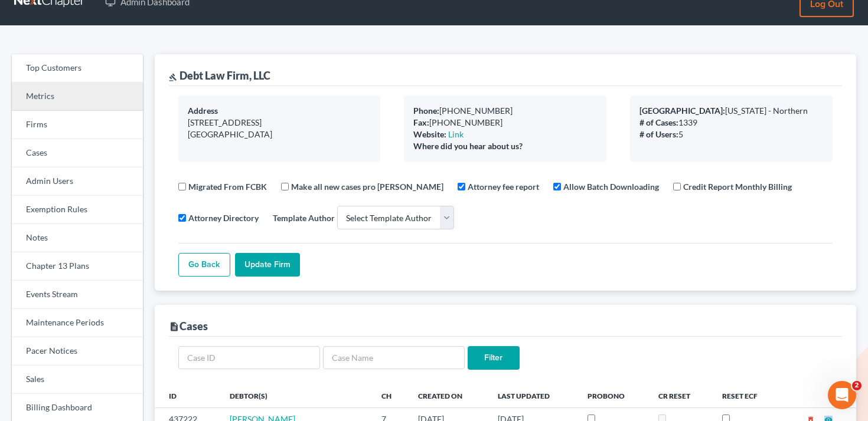  What do you see at coordinates (174, 326) in the screenshot?
I see `i: description` at bounding box center [174, 326].